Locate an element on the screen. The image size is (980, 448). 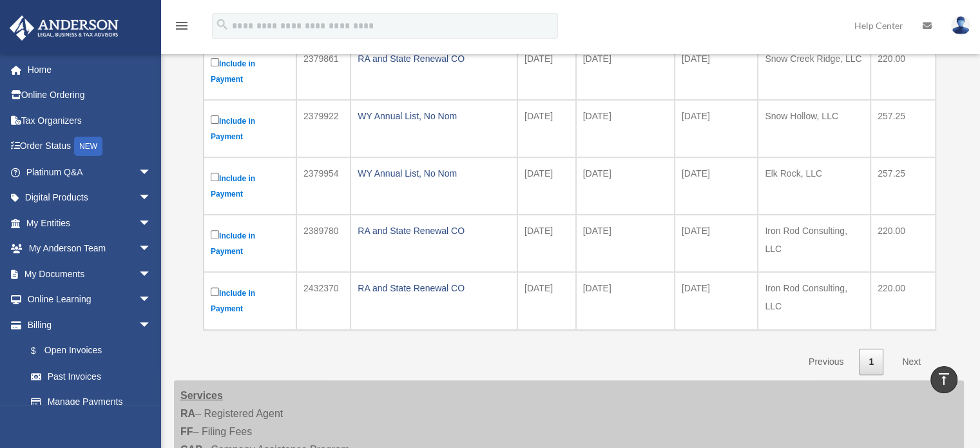
a: Home is located at coordinates (90, 69).